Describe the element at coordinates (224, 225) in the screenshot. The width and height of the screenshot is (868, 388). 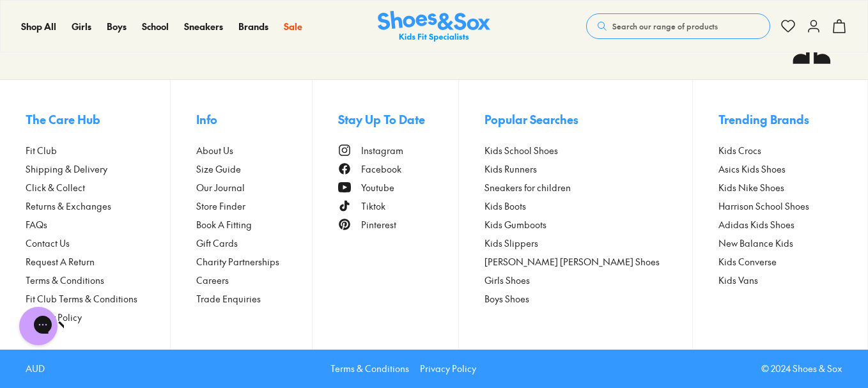
I see `span: Book A Fitting` at that location.